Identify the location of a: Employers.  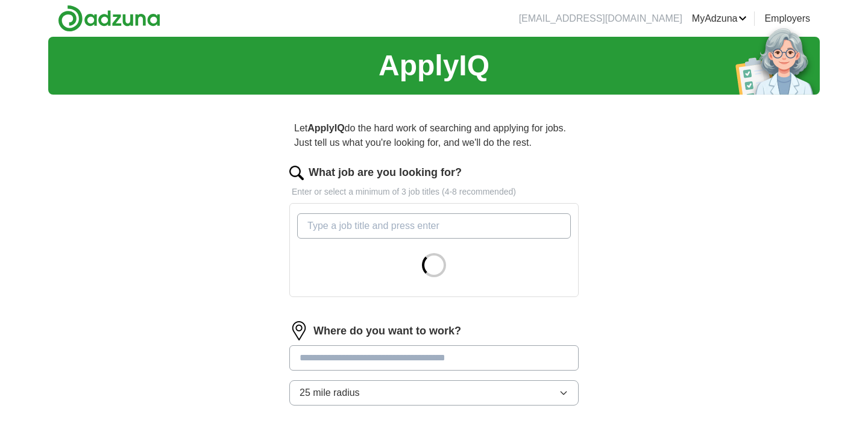
(787, 19).